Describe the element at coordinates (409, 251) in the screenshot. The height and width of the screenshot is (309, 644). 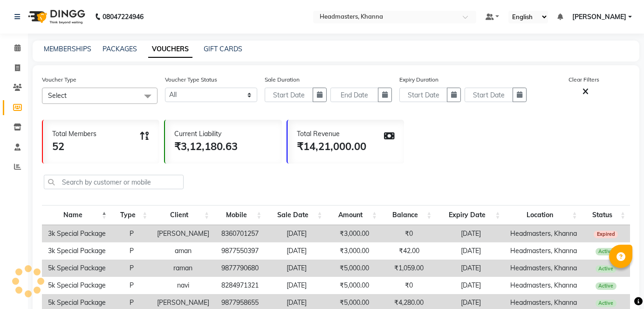
I see `td: ₹42.00` at that location.